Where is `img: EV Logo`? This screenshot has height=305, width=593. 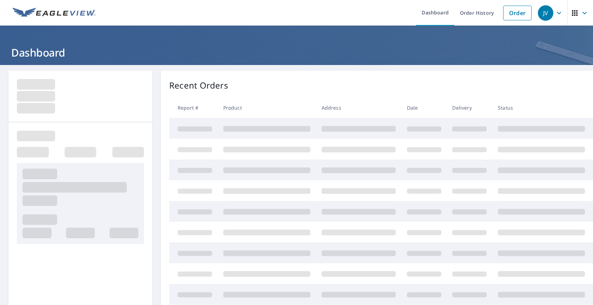
img: EV Logo is located at coordinates (54, 13).